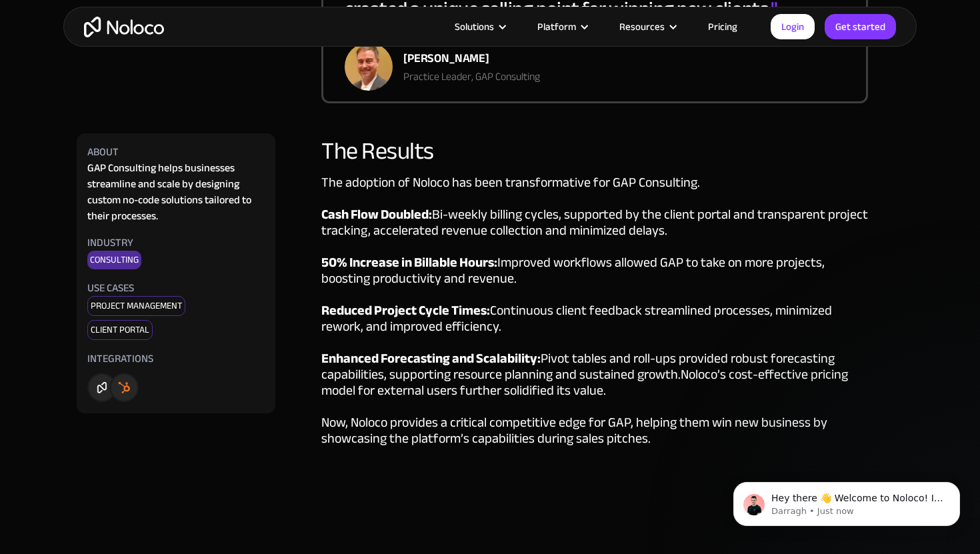 This screenshot has width=980, height=554. What do you see at coordinates (120, 330) in the screenshot?
I see `div: Client Portal` at bounding box center [120, 330].